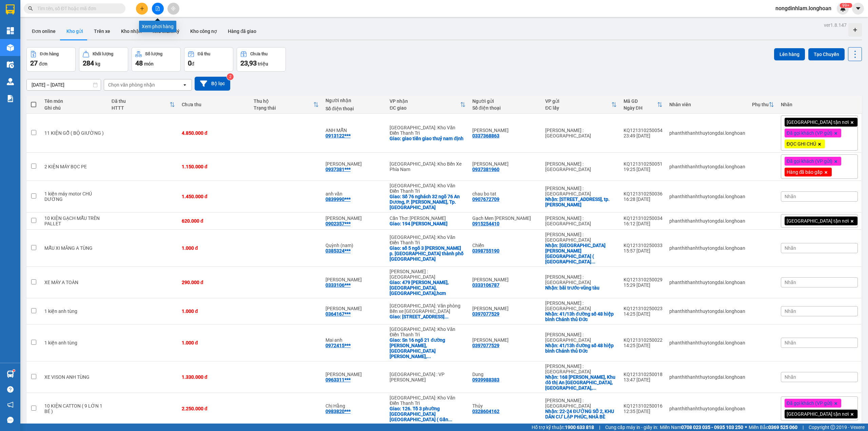 This screenshot has height=431, width=868. What do you see at coordinates (581, 382) in the screenshot?
I see `div: Nhận: 168 Cao Đức Lân, Khu đô thị An Phú An Khánh, Thủ Đức, Hồ Chí Minh` at bounding box center [581, 382].